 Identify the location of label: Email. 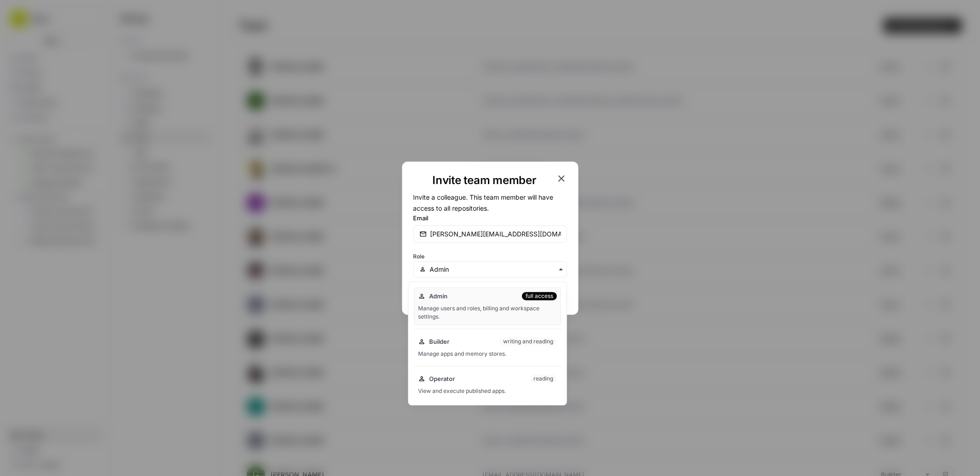
(490, 218).